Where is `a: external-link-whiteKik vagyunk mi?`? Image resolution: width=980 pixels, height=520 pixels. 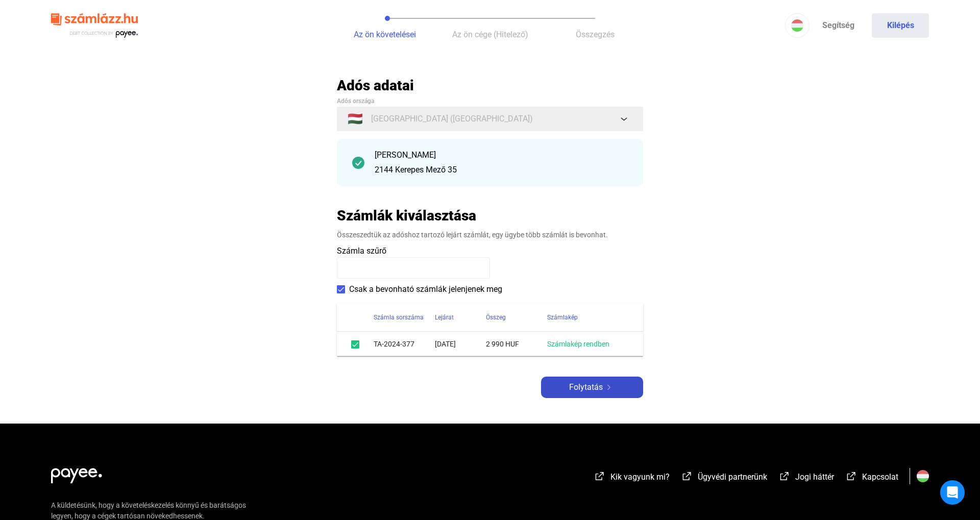
a: external-link-whiteKik vagyunk mi? is located at coordinates (631, 479).